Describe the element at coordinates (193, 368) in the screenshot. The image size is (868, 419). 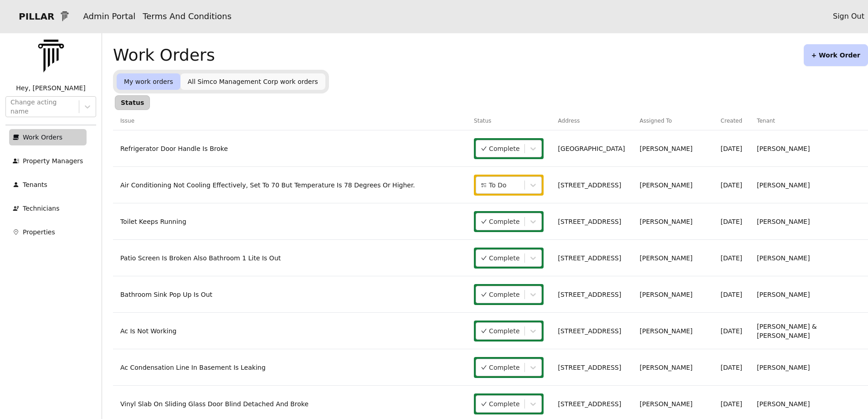
I see `a: Ac Condensation Line In Basement Is Leaking` at that location.